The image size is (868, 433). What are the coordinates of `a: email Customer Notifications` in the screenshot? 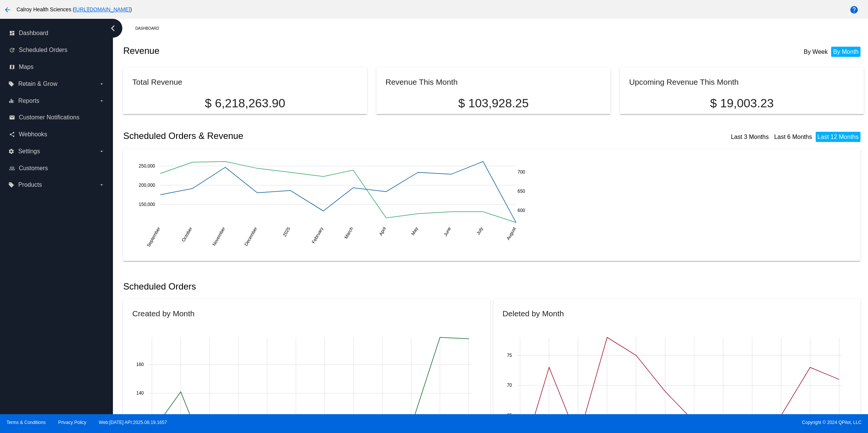 It's located at (57, 117).